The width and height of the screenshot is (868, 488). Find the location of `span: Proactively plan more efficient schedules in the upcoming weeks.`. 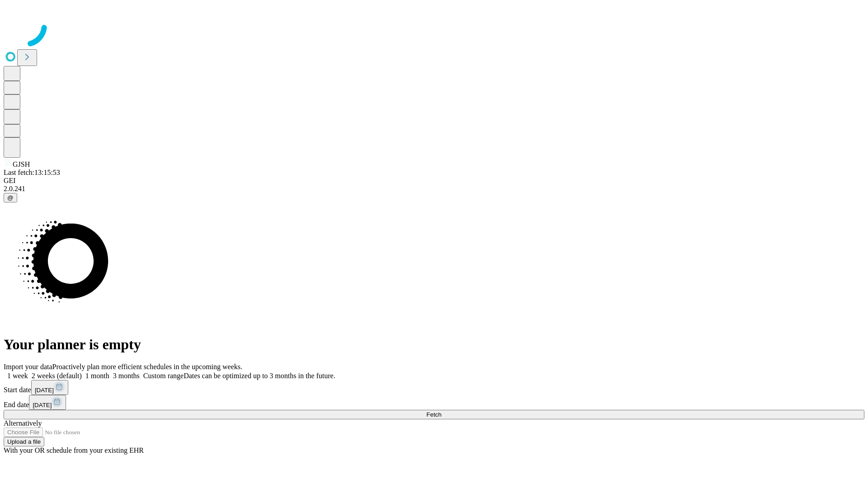

span: Proactively plan more efficient schedules in the upcoming weeks. is located at coordinates (147, 366).